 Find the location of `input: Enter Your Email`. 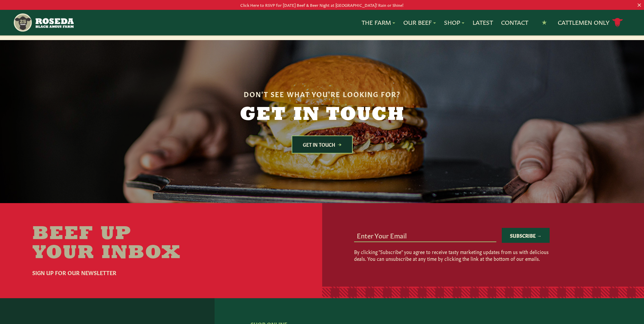

input: Enter Your Email is located at coordinates (425, 235).